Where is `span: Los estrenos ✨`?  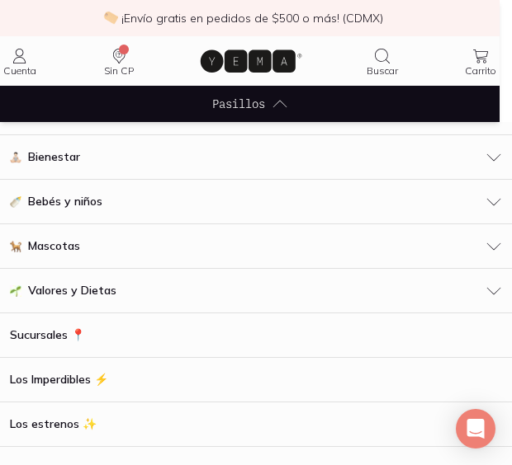
span: Los estrenos ✨ is located at coordinates (53, 424).